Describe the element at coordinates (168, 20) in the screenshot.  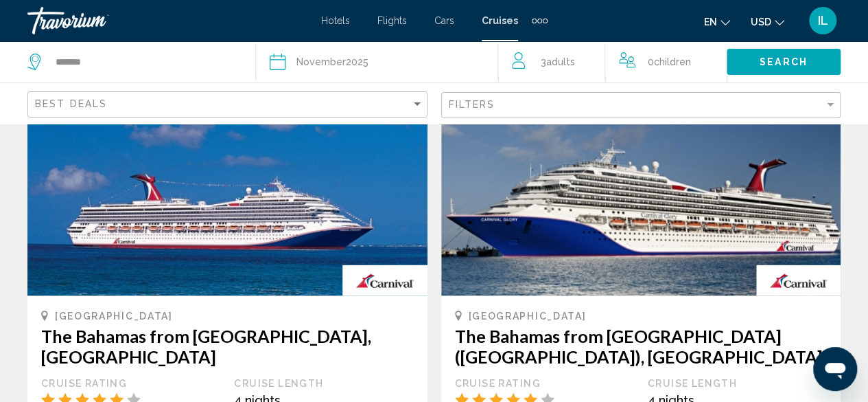
I see `a: Travorium` at that location.